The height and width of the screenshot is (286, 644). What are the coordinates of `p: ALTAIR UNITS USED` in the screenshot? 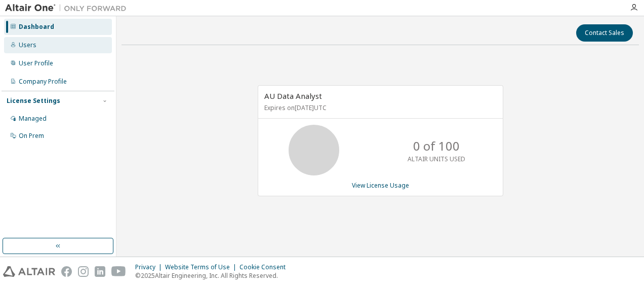 It's located at (437, 159).